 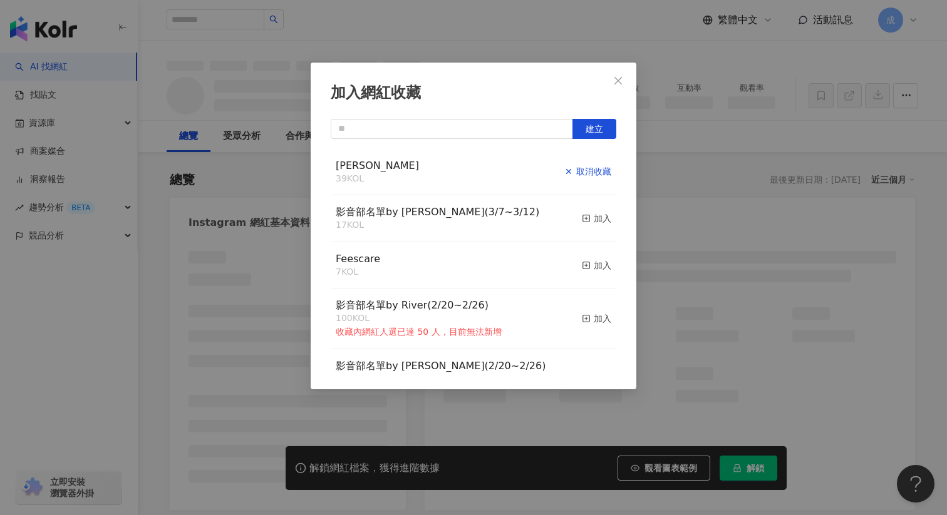 What do you see at coordinates (412, 305) in the screenshot?
I see `span: 影音部名單by River(2/20~2/26)` at bounding box center [412, 305].